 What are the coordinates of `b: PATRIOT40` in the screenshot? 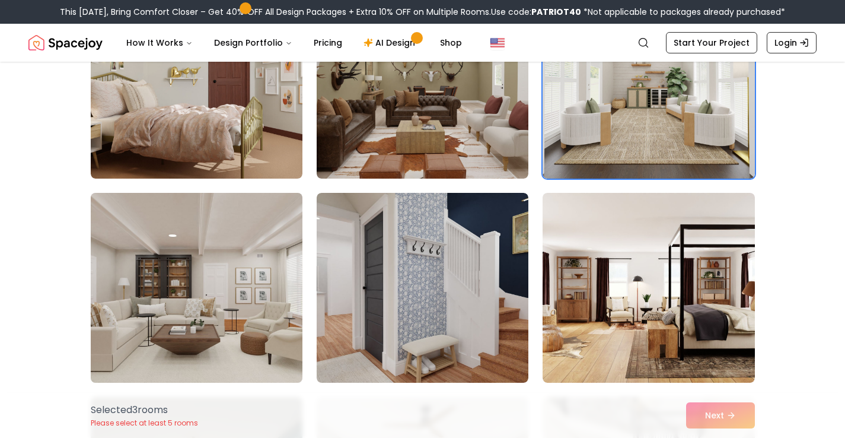 It's located at (556, 12).